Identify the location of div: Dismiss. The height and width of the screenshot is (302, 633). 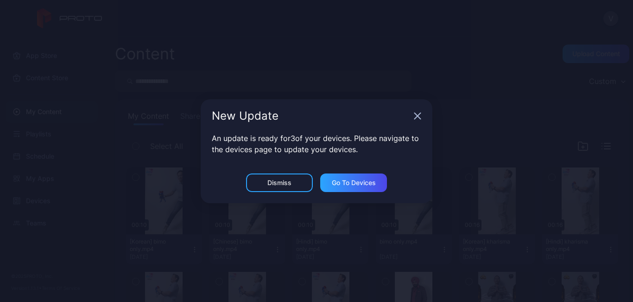
(279, 183).